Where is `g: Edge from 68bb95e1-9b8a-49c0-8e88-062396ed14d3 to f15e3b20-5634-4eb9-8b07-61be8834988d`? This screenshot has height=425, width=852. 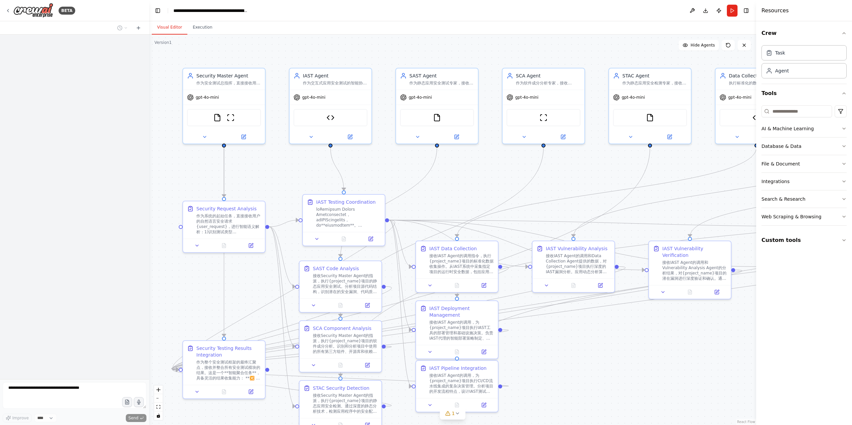 g: Edge from 68bb95e1-9b8a-49c0-8e88-062396ed14d3 to f15e3b20-5634-4eb9-8b07-61be8834988d is located at coordinates (517, 245).